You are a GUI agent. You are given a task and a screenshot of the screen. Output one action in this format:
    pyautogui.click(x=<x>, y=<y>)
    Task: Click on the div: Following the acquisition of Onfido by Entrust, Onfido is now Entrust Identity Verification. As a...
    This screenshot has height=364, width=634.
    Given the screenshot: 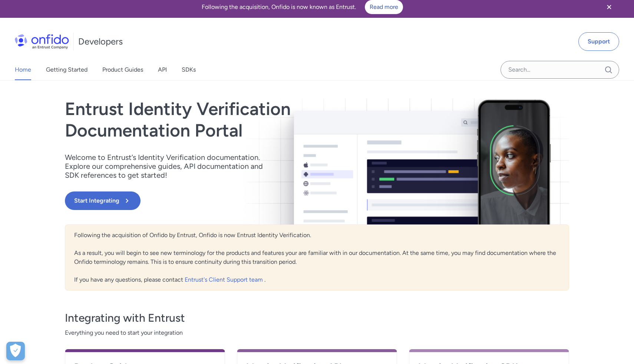 What is the action you would take?
    pyautogui.click(x=317, y=257)
    